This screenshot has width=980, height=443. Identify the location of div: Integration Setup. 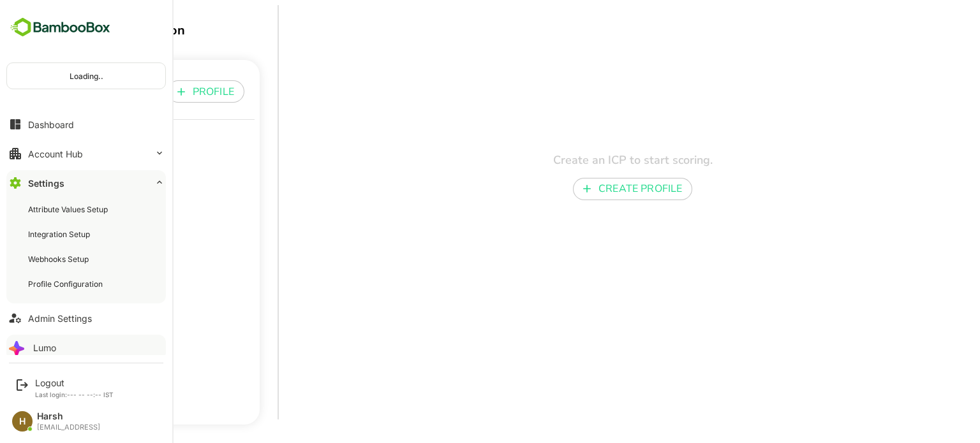
(60, 234).